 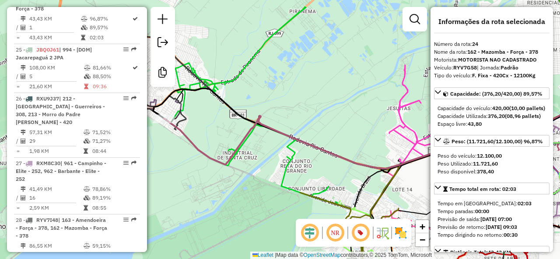 I want to click on strong: F. Fixa - 420Cx - 12100Kg, so click(x=503, y=75).